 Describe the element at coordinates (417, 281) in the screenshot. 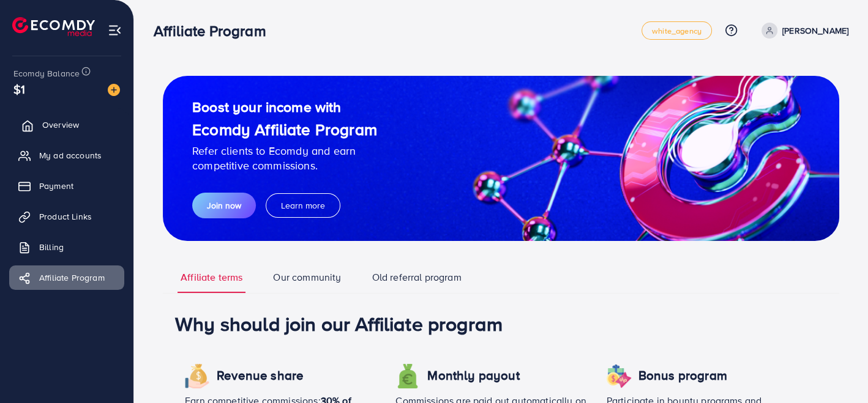

I see `a: Old referral program` at that location.